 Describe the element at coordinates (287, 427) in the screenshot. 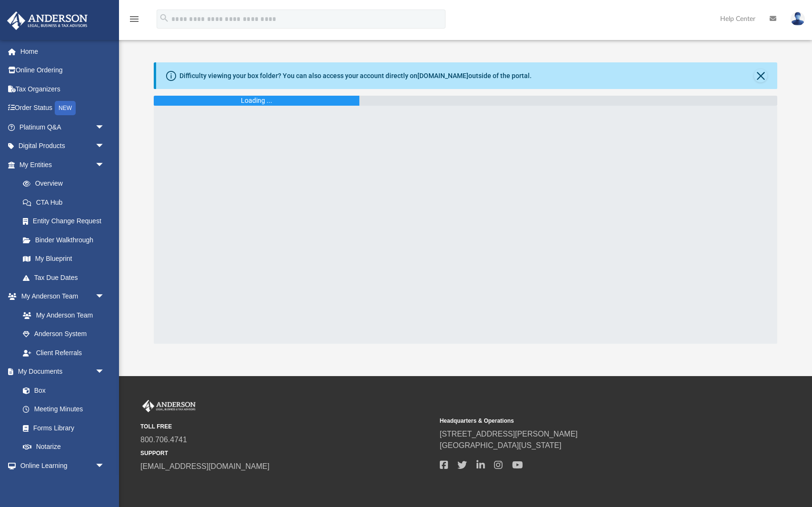

I see `small: TOLL FREE` at that location.